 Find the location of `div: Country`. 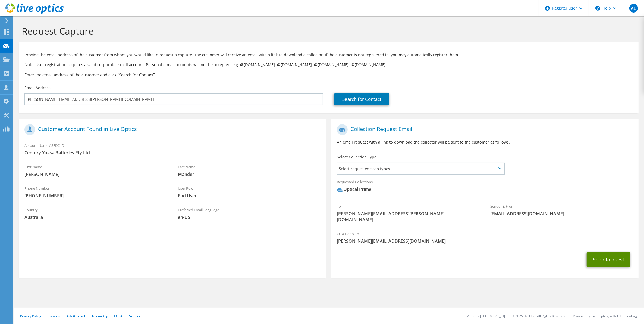

div: Country is located at coordinates (96, 213).